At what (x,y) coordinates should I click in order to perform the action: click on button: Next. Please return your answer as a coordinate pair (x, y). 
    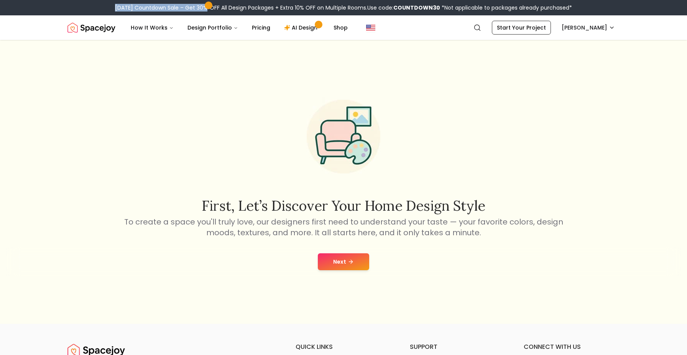
    Looking at the image, I should click on (344, 261).